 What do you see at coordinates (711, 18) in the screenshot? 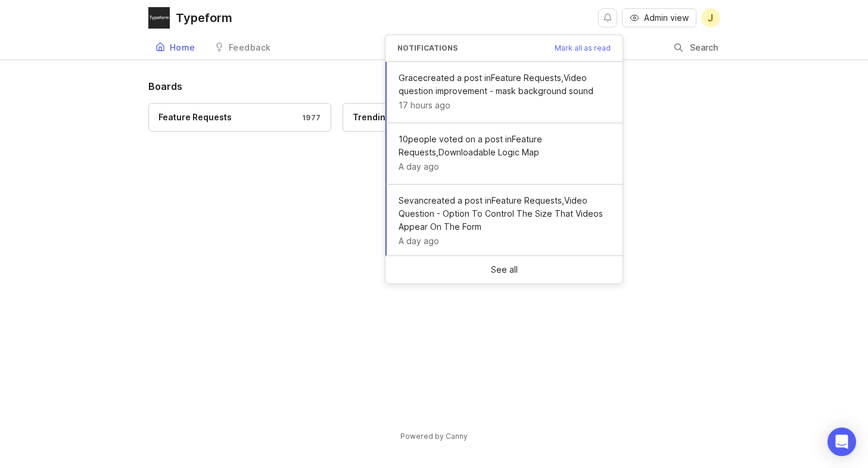
I see `span: J` at bounding box center [711, 18].